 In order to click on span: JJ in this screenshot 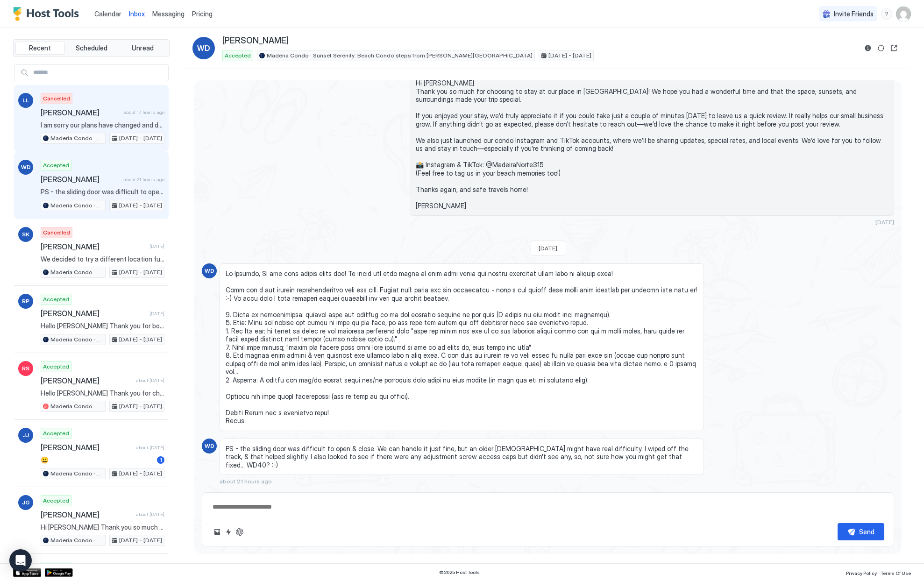, I will do `click(26, 436)`.